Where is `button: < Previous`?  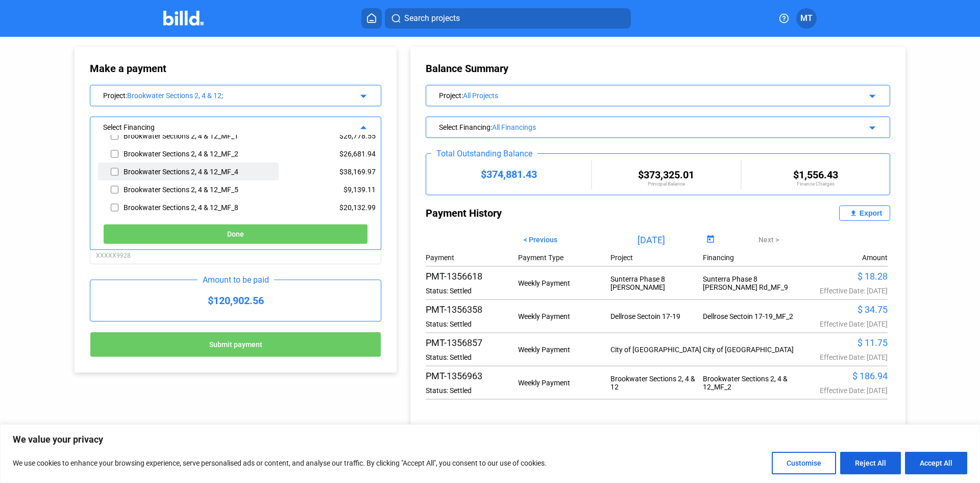 button: < Previous is located at coordinates (541, 239).